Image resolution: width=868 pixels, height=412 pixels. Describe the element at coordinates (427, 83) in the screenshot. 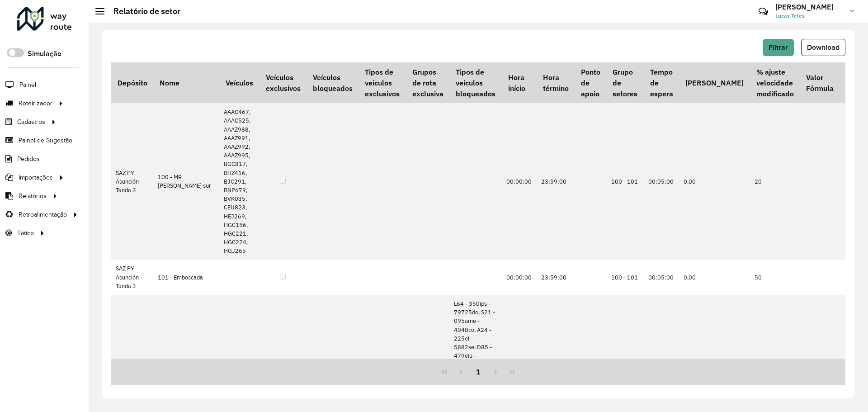

I see `th: Grupos de rota exclusiva` at that location.